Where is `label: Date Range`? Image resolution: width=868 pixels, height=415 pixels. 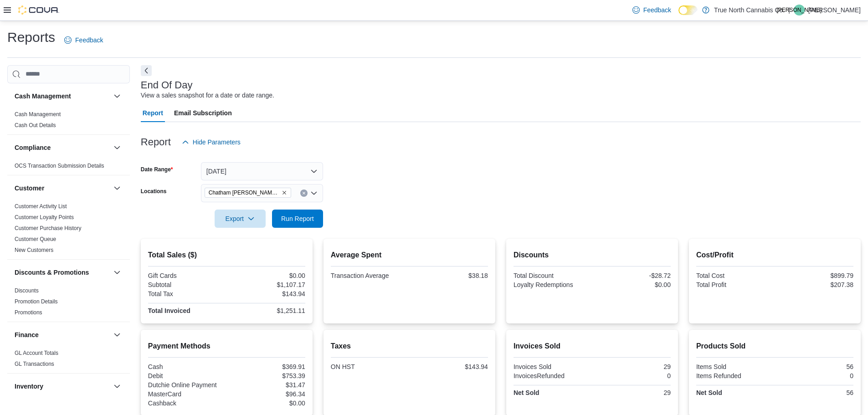 label: Date Range is located at coordinates (157, 170).